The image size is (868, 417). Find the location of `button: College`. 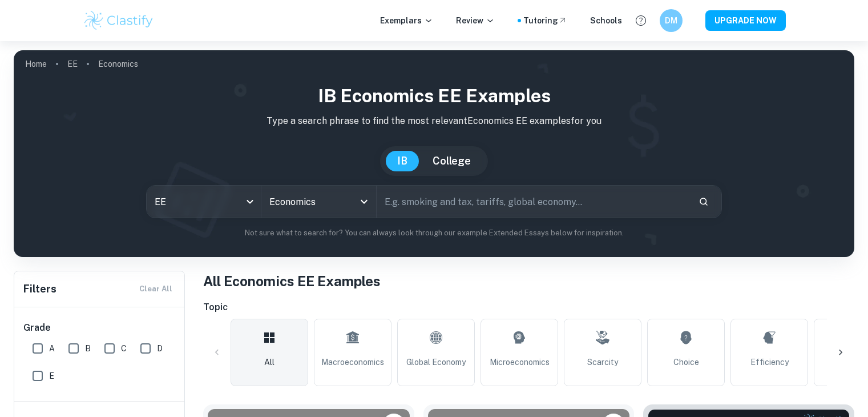

button: College is located at coordinates (451, 161).